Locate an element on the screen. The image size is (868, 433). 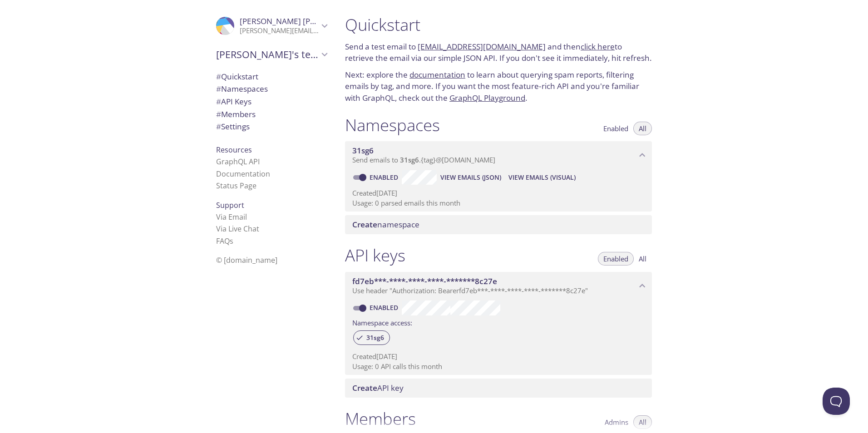
div: Daniel Ramirez is located at coordinates (271, 26).